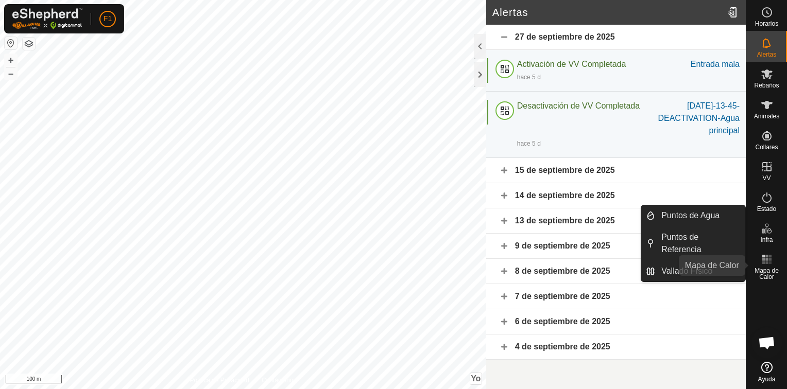 This screenshot has width=787, height=389. I want to click on span: VV, so click(767, 178).